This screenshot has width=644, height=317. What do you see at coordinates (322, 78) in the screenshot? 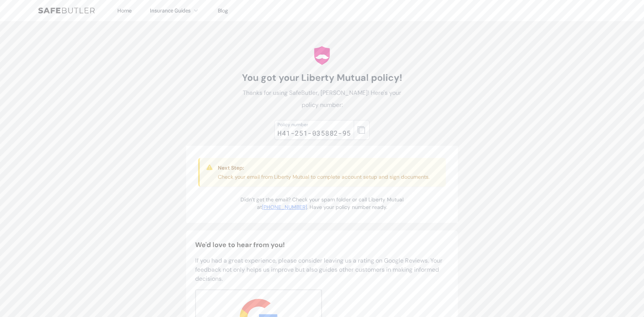
I see `h1: You got your Liberty Mutual policy!` at bounding box center [322, 78].